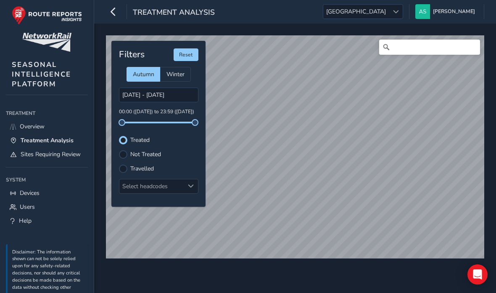 The height and width of the screenshot is (293, 496). Describe the element at coordinates (32, 126) in the screenshot. I see `span: Overview` at that location.